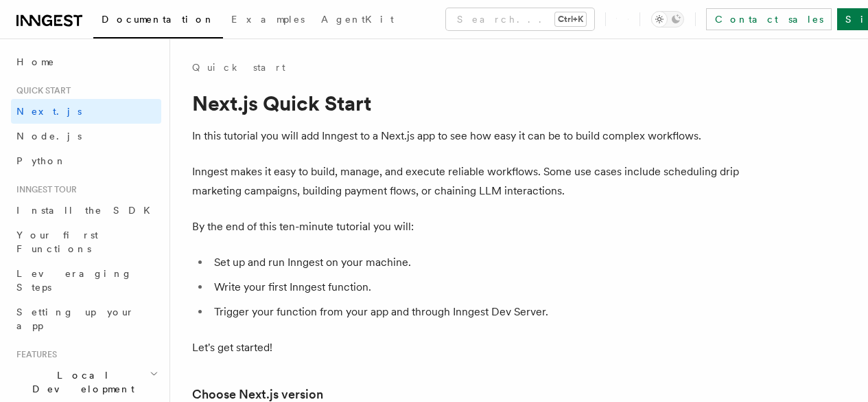 This screenshot has height=402, width=868. I want to click on span: Leveraging Steps, so click(74, 280).